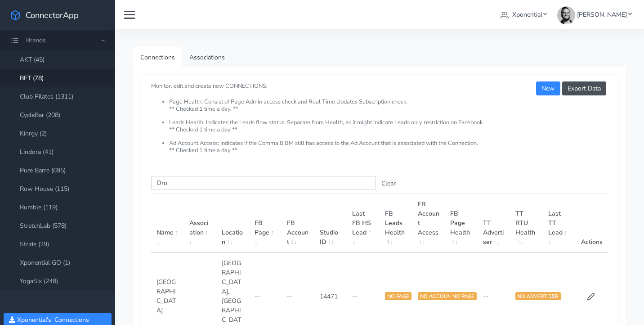 The width and height of the screenshot is (644, 325). What do you see at coordinates (298, 224) in the screenshot?
I see `th: FB Account` at bounding box center [298, 224].